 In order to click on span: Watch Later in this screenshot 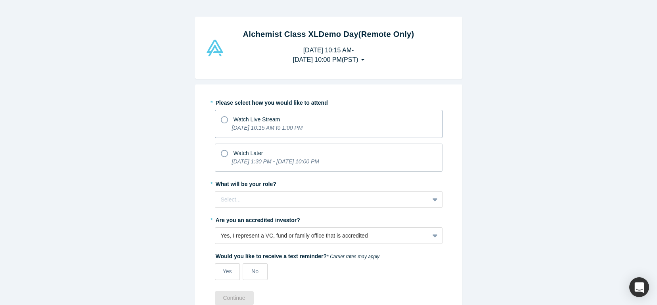, I will do `click(248, 153)`.